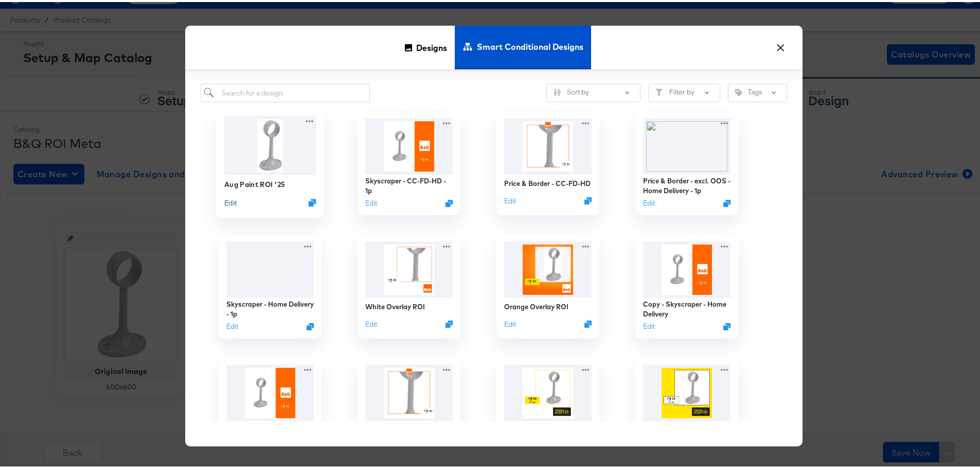  I want to click on img: yvzfuYVvxkOoCGFgNv1cOw.jpg, so click(409, 391).